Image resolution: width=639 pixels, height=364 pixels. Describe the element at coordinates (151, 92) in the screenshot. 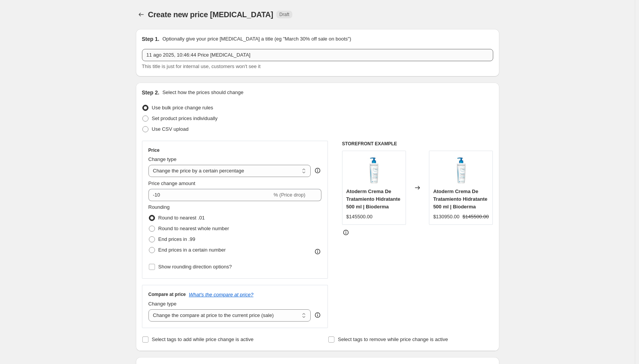

I see `h2: Step 2.` at that location.